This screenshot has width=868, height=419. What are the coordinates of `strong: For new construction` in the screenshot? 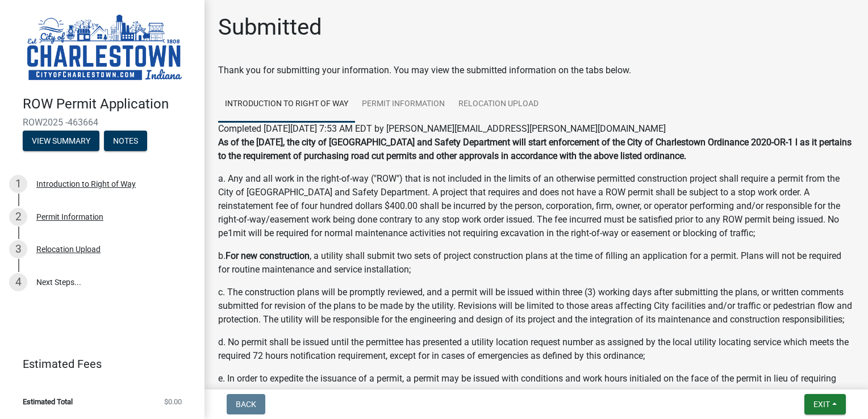 It's located at (267, 255).